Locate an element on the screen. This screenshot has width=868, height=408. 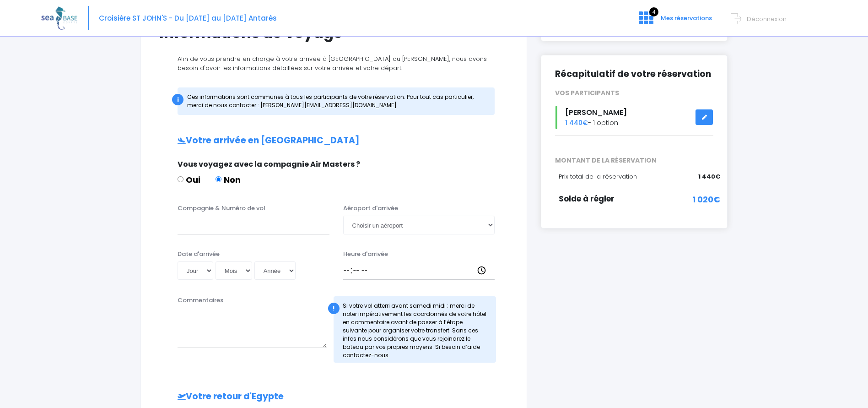
div: - 1 option is located at coordinates (634, 117).